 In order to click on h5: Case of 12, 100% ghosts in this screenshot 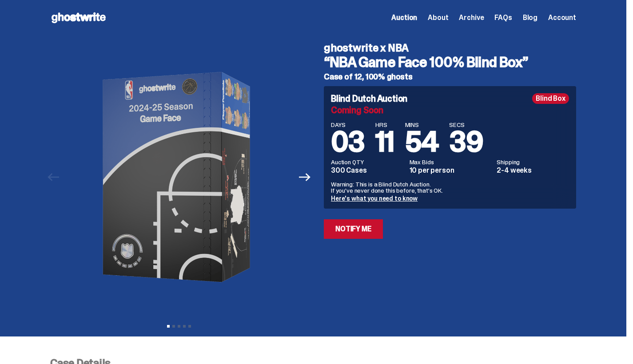, I will do `click(450, 77)`.